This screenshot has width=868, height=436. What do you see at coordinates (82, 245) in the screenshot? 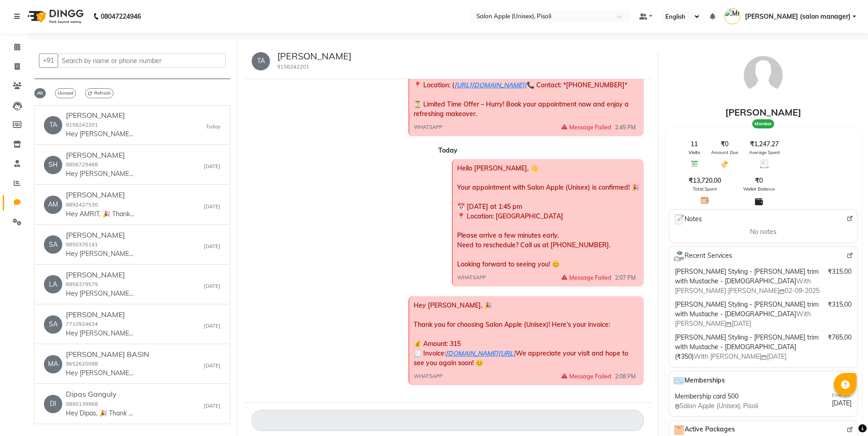
I see `small: 9850335141` at bounding box center [82, 245].